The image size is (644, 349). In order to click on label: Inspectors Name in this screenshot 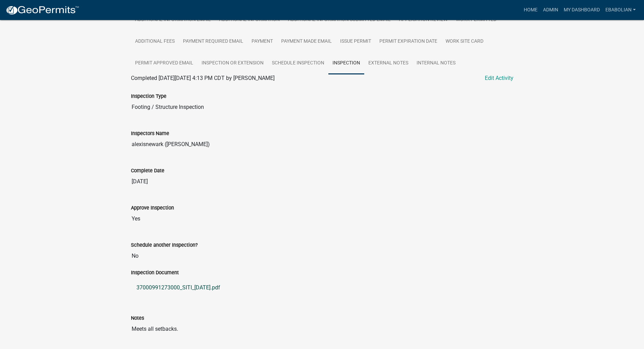, I will do `click(150, 133)`.